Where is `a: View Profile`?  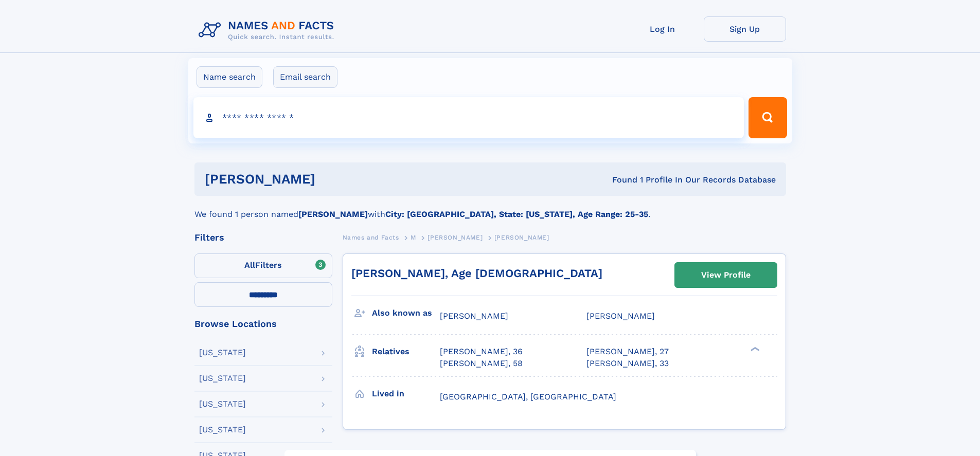
a: View Profile is located at coordinates (726, 275).